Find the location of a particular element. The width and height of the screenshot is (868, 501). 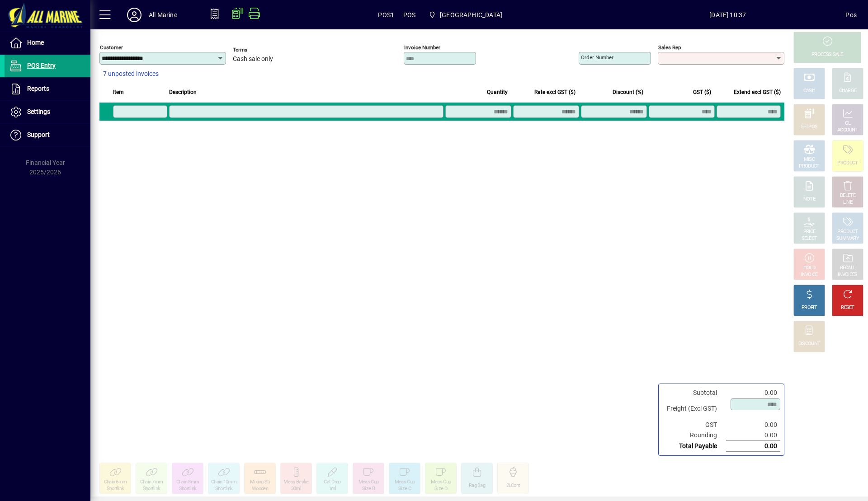

div: Wooden is located at coordinates (260, 489).